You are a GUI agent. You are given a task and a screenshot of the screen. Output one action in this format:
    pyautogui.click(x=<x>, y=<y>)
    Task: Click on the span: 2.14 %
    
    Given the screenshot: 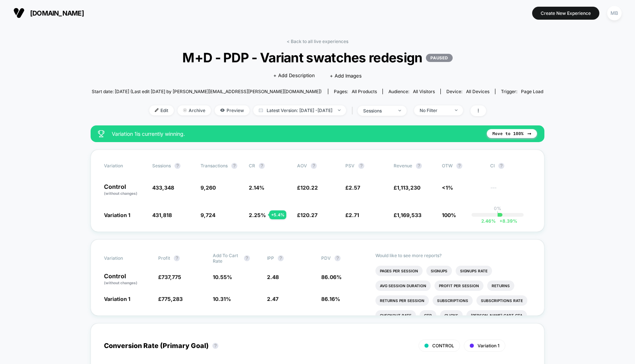 What is the action you would take?
    pyautogui.click(x=257, y=187)
    